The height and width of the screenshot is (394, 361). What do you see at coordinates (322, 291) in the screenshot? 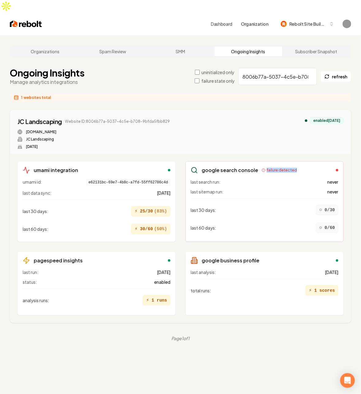
I see `div: 1 scores` at bounding box center [322, 291].